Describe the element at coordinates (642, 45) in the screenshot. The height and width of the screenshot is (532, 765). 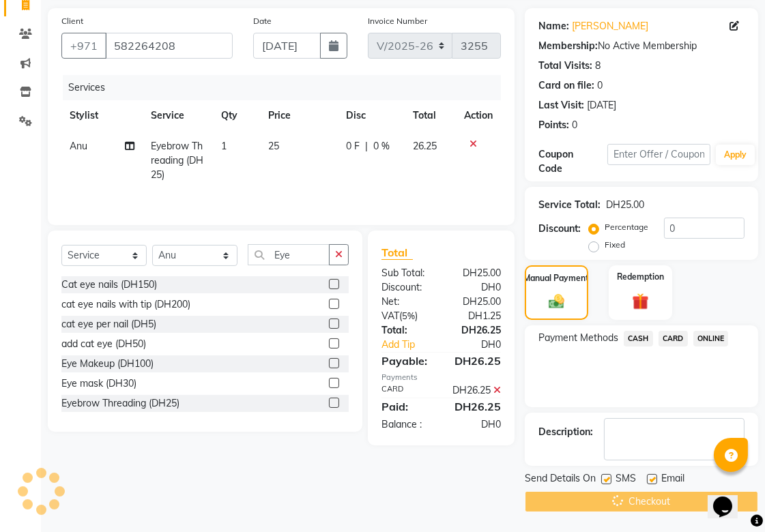
I see `div: No Active Membership` at that location.